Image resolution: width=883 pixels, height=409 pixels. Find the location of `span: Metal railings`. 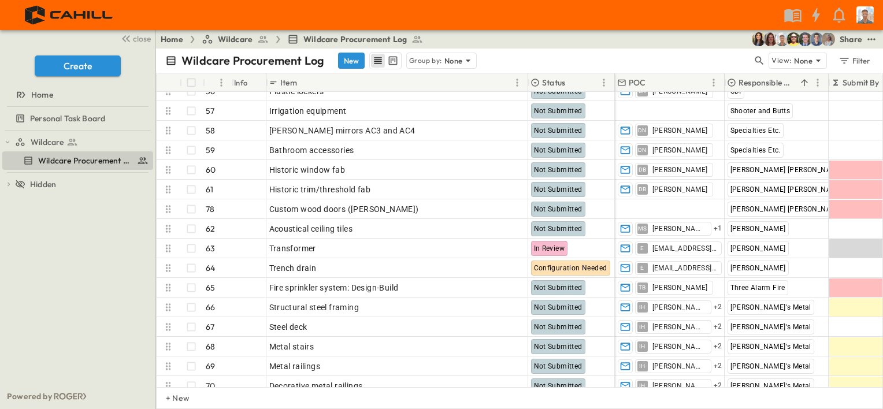

span: Metal railings is located at coordinates (295, 366).